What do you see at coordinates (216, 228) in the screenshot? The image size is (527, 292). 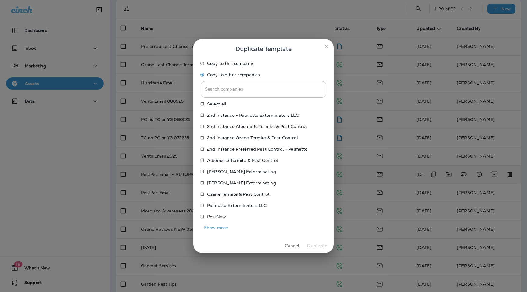 I see `button: Show more` at bounding box center [216, 228].